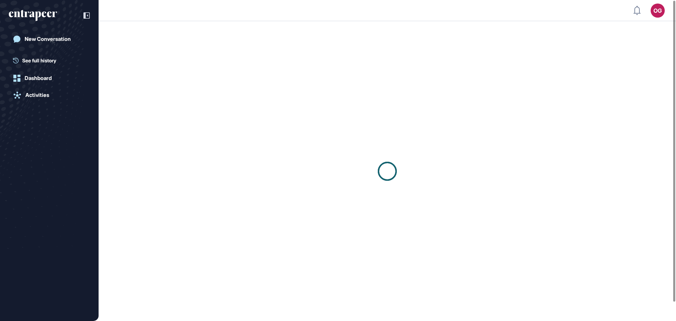  What do you see at coordinates (49, 39) in the screenshot?
I see `a: New Conversation` at bounding box center [49, 39].